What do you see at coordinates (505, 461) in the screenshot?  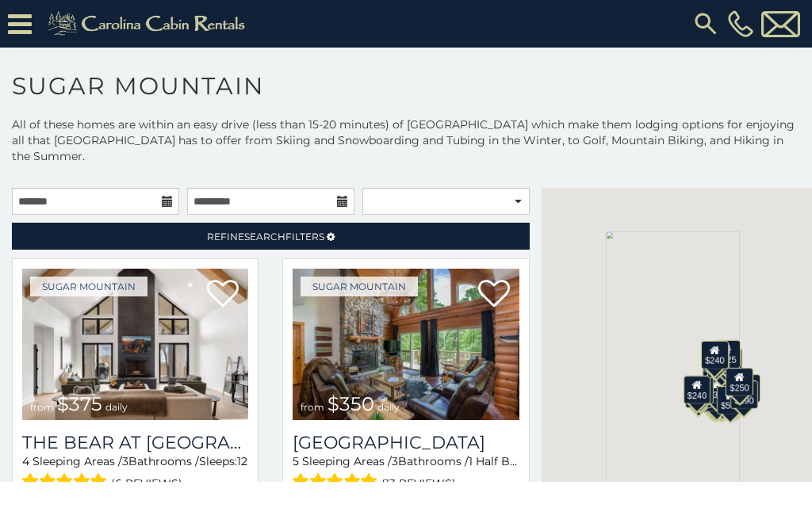 I see `span: 1 Half Baths /` at bounding box center [505, 461].